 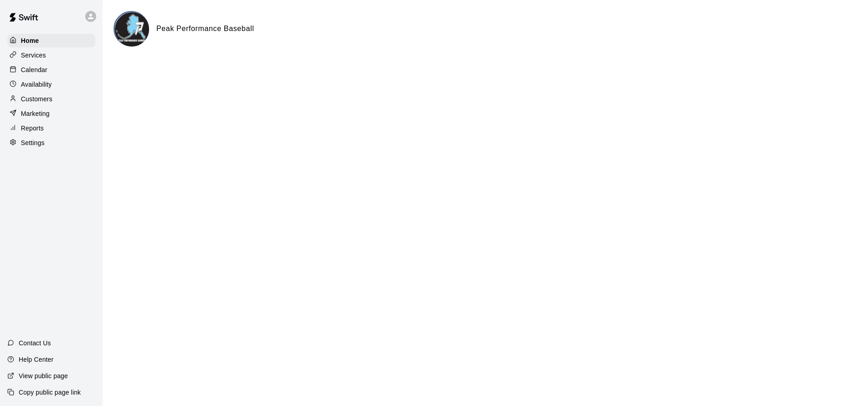 I want to click on p: Copy public page link, so click(x=50, y=392).